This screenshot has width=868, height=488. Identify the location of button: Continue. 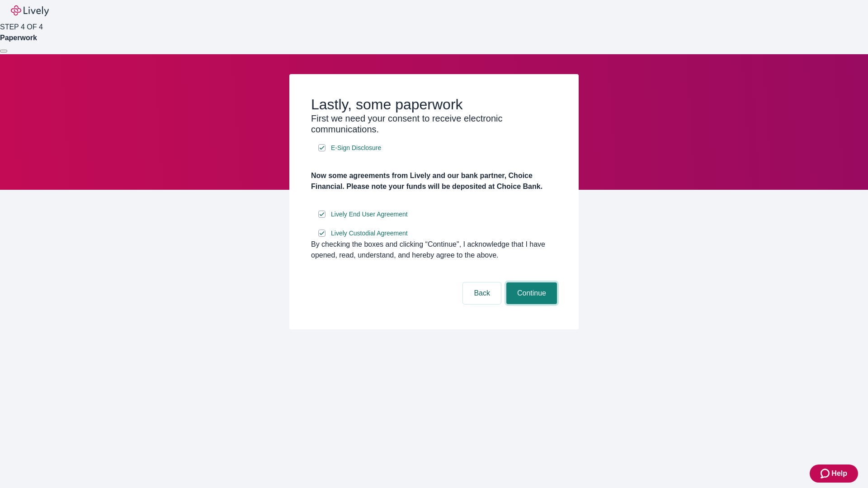
(532, 294).